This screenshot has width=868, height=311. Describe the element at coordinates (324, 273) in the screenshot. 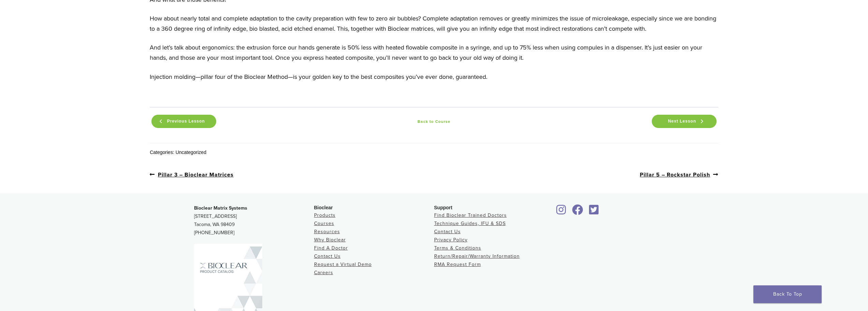

I see `a: Careers` at that location.